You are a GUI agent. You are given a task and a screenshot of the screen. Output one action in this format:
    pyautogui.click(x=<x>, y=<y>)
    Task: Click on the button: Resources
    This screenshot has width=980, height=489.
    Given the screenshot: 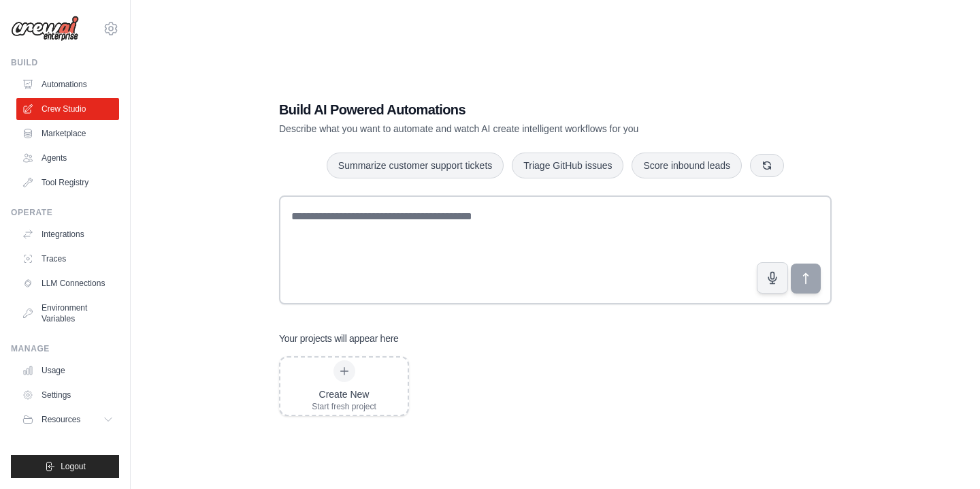 What is the action you would take?
    pyautogui.click(x=68, y=420)
    